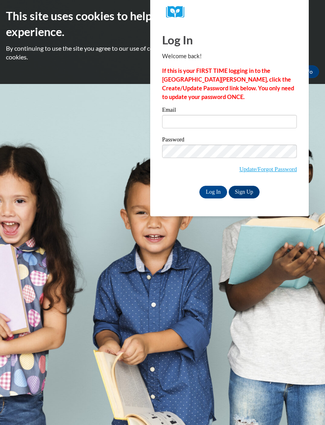  I want to click on a: Update/Forgot Password, so click(268, 169).